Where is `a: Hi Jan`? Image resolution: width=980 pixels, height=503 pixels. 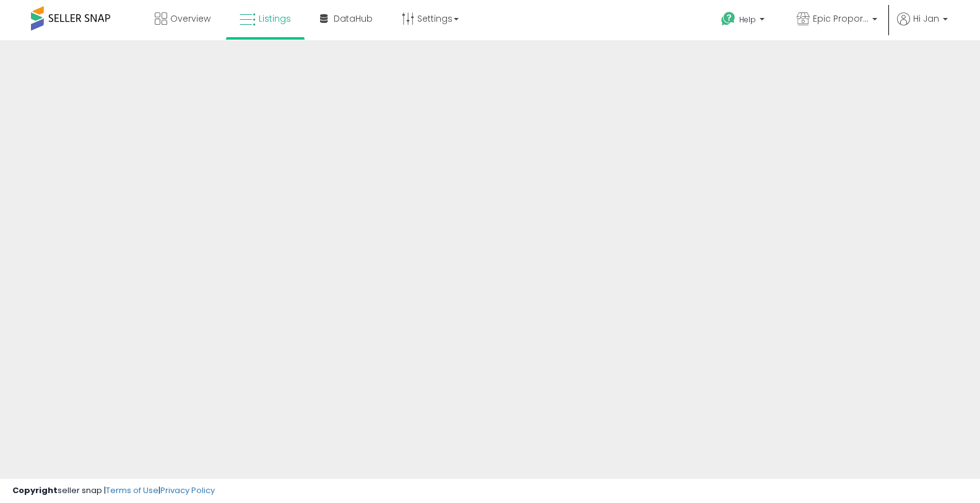
a: Hi Jan is located at coordinates (922, 26).